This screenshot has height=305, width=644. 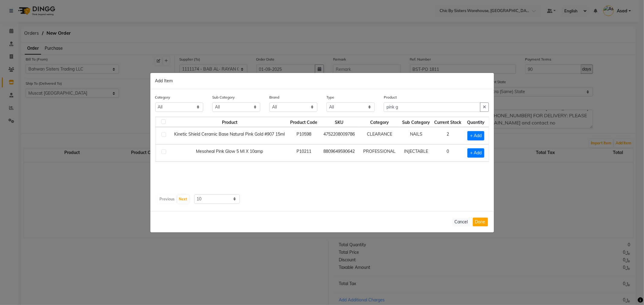 What do you see at coordinates (230, 122) in the screenshot?
I see `th: Product` at bounding box center [230, 122].